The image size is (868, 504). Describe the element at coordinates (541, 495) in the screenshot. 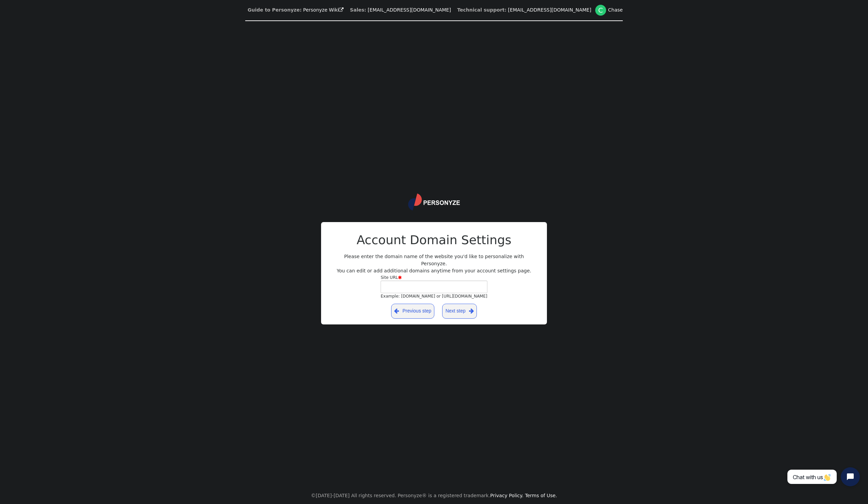

I see `a: Terms of Use.` at that location.